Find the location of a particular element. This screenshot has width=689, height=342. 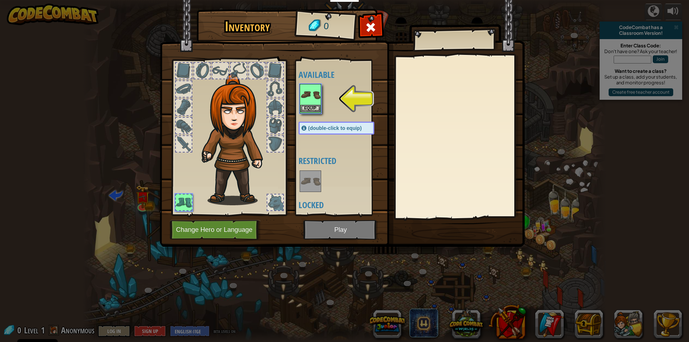

h4: Restricted is located at coordinates (343, 161).